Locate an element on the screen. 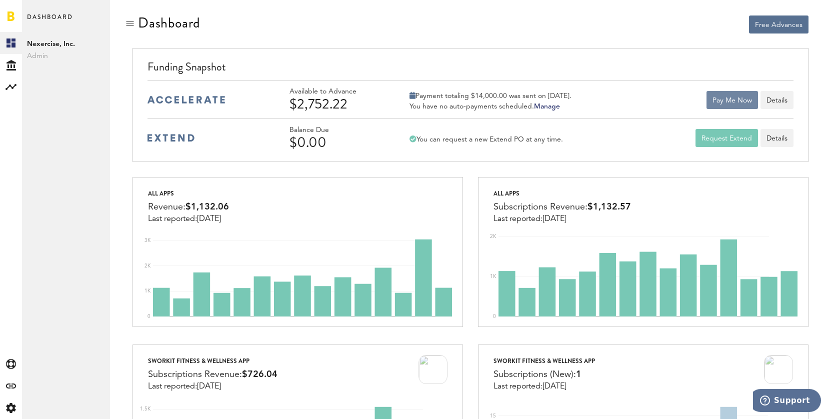 Image resolution: width=831 pixels, height=419 pixels. div: Revenue: is located at coordinates (188, 207).